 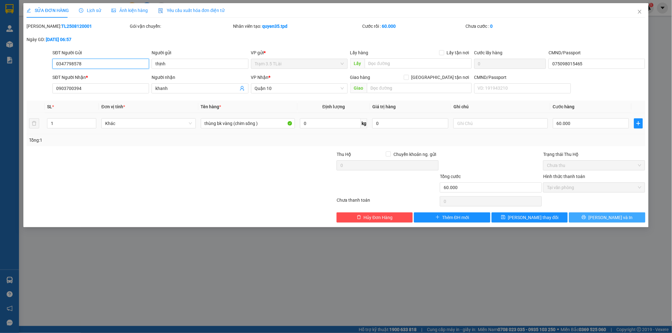 I want to click on span: Lấy, so click(x=358, y=64).